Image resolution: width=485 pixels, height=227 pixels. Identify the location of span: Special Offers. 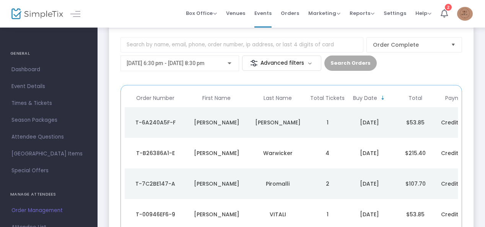
(49, 171).